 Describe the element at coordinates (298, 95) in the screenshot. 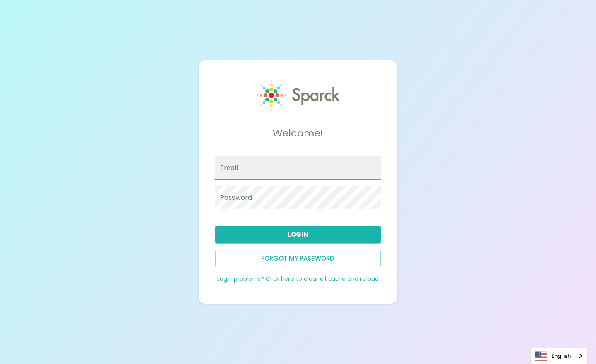

I see `img: Sparck logo` at that location.